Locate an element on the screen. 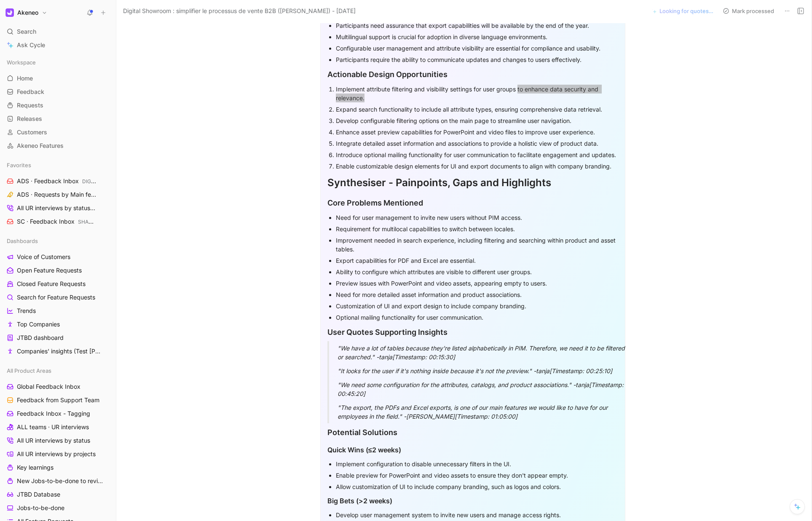  div: Participants need assurance that export capabilities will be available by the end of the year. is located at coordinates (477, 25).